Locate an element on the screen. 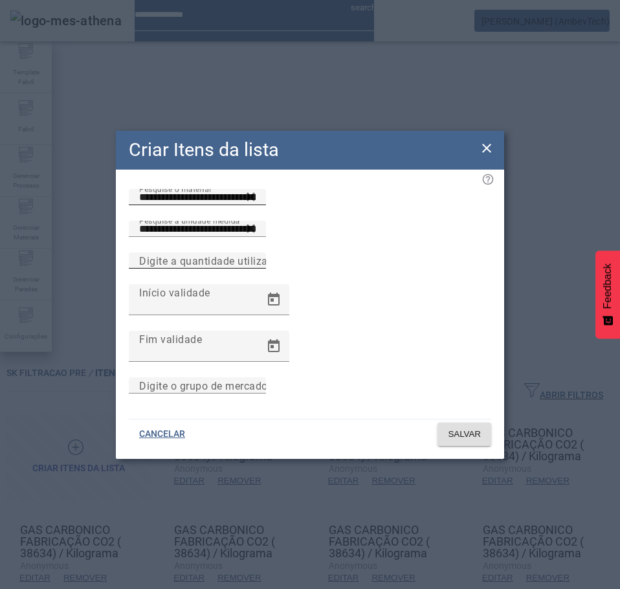 This screenshot has width=620, height=589. button: Feedback - Mostrar pesquisa is located at coordinates (608, 294).